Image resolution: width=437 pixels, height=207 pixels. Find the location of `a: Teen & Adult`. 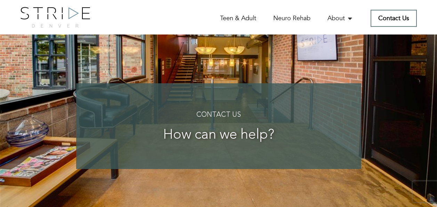

a: Teen & Adult is located at coordinates (238, 18).